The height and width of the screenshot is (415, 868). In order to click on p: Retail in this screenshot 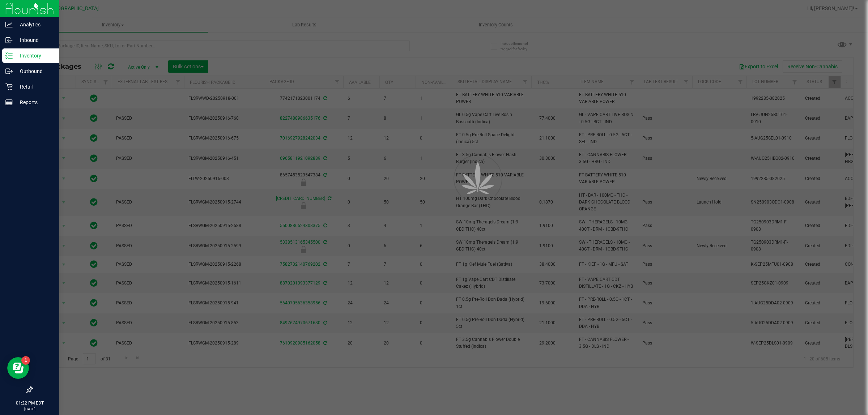, I will do `click(35, 87)`.